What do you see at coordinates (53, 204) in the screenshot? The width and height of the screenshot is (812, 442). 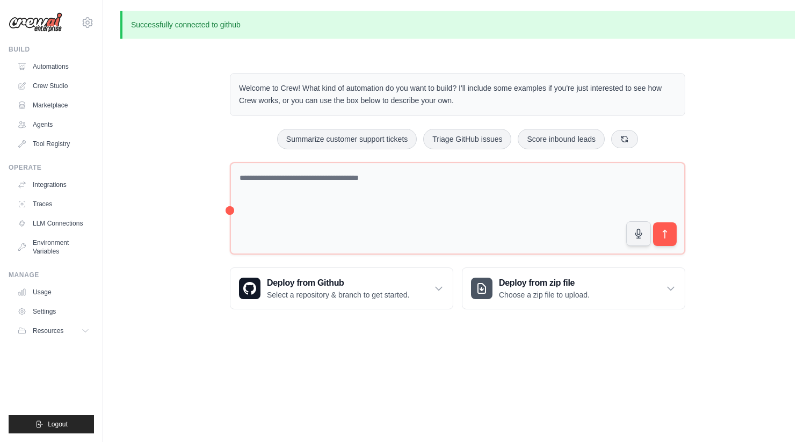 I see `a: Traces` at bounding box center [53, 204].